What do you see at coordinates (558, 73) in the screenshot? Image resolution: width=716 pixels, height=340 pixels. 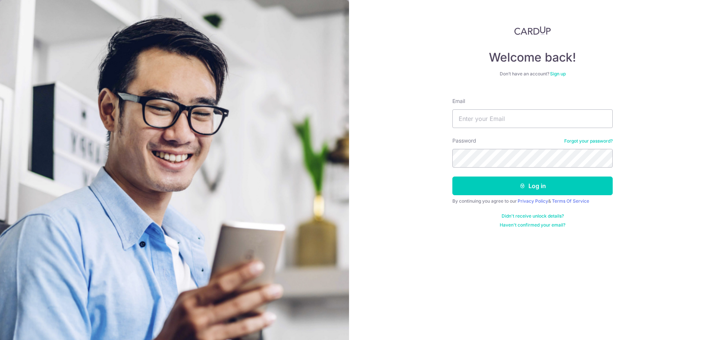 I see `a: Sign up` at bounding box center [558, 73].